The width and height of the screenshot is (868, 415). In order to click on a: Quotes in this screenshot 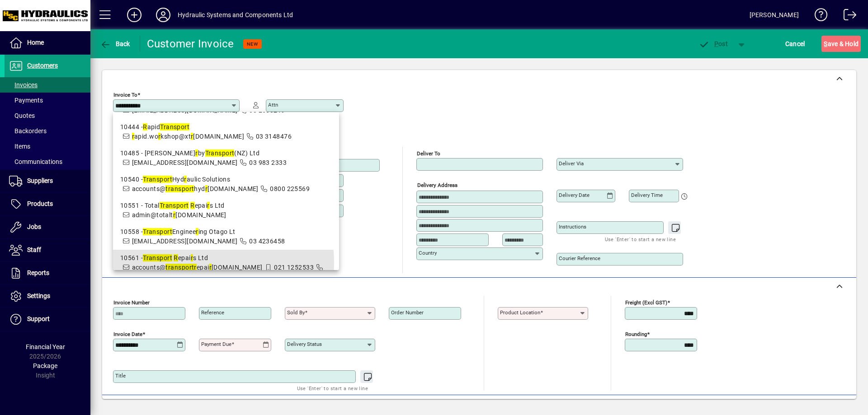, I will do `click(47, 116)`.